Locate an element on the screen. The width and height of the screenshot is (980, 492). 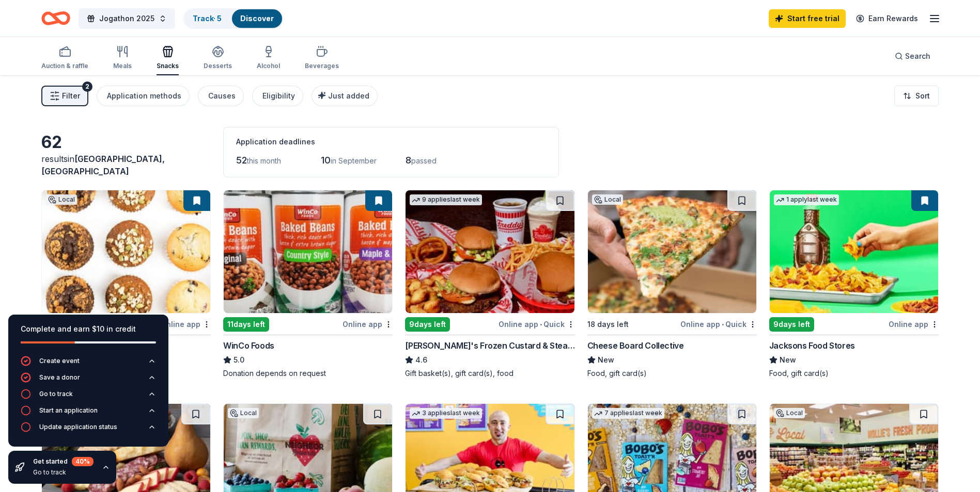
button: Snacks is located at coordinates (167, 59).